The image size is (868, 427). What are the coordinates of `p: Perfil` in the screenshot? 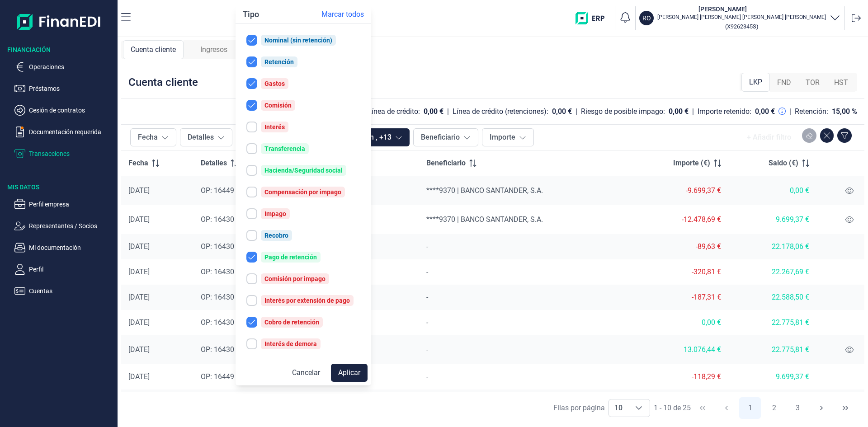 It's located at (72, 269).